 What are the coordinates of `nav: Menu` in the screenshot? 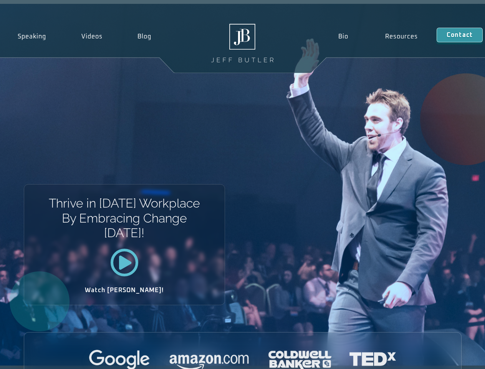 It's located at (378, 37).